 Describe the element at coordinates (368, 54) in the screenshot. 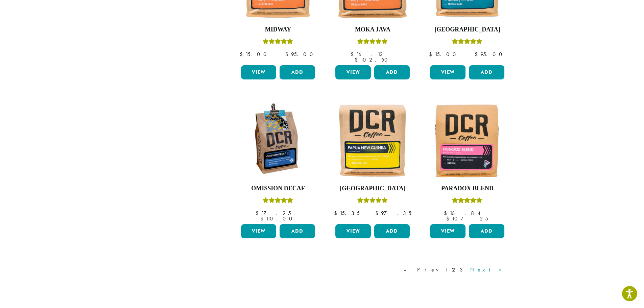

I see `bdi: 16.13` at that location.